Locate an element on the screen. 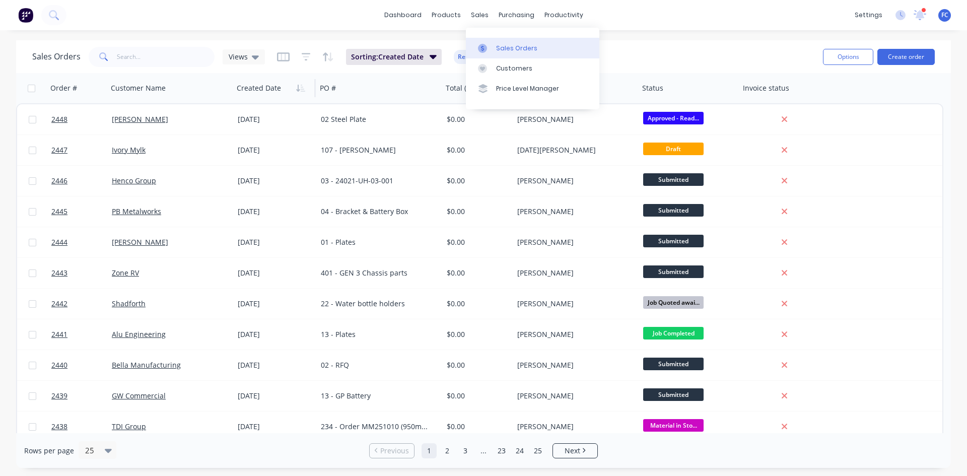  a: Sales Orders is located at coordinates (532, 48).